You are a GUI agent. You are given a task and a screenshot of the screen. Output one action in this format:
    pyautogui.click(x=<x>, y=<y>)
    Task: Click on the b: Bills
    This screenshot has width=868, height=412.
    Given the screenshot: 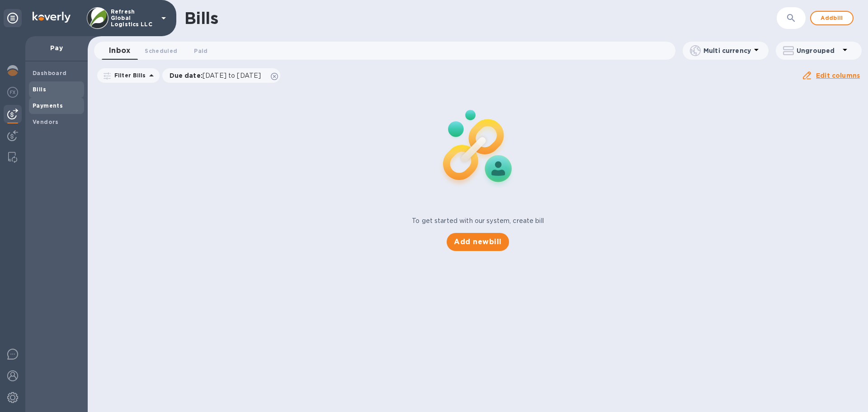 What is the action you would take?
    pyautogui.click(x=39, y=89)
    